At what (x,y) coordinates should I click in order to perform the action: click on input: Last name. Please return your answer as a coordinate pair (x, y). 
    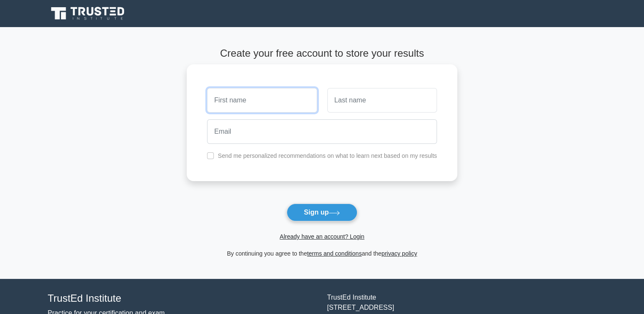
    Looking at the image, I should click on (382, 100).